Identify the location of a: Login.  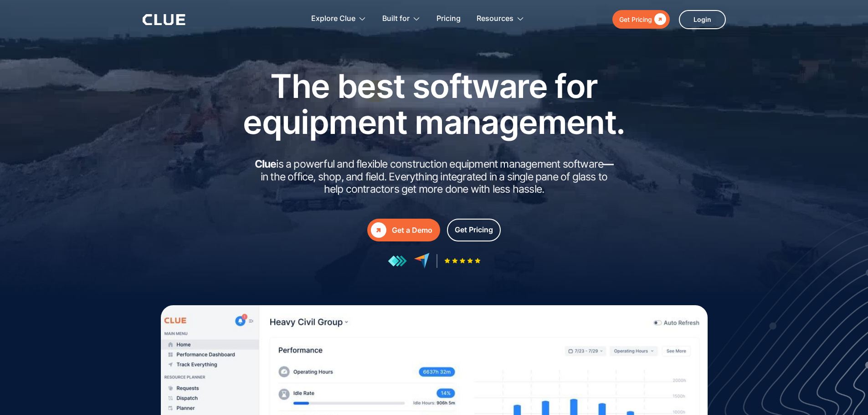
(703, 20).